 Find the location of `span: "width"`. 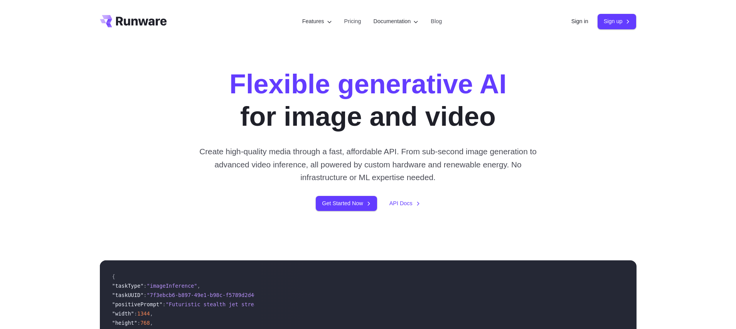

span: "width" is located at coordinates (123, 313).